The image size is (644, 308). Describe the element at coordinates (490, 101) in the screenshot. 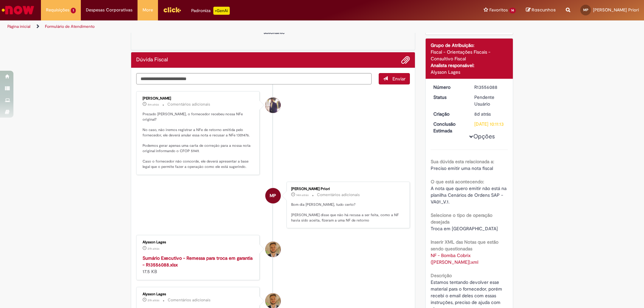

I see `div: Pendente Usuário` at that location.